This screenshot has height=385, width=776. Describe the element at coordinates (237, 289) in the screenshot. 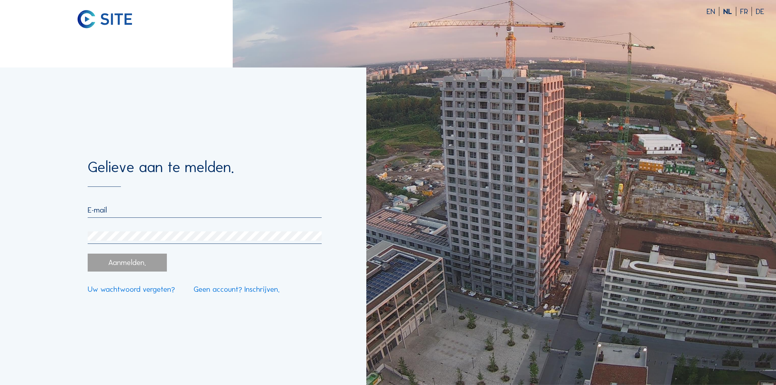

I see `a: Geen account? Inschrijven.` at that location.